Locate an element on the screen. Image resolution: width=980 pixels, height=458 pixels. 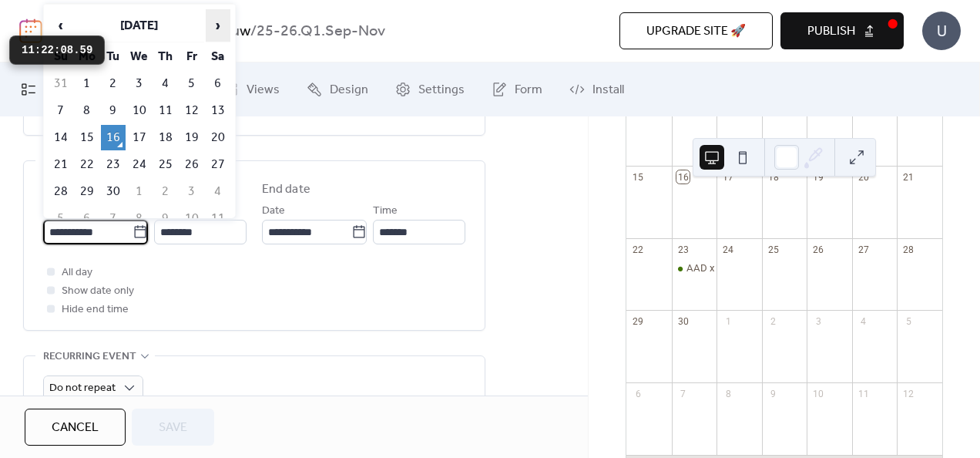
div: 11 is located at coordinates (863, 394).